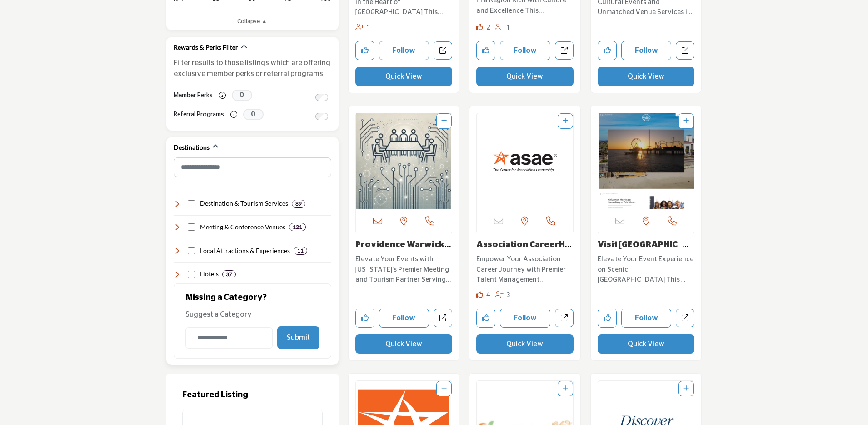  Describe the element at coordinates (508, 295) in the screenshot. I see `span: 3` at that location.